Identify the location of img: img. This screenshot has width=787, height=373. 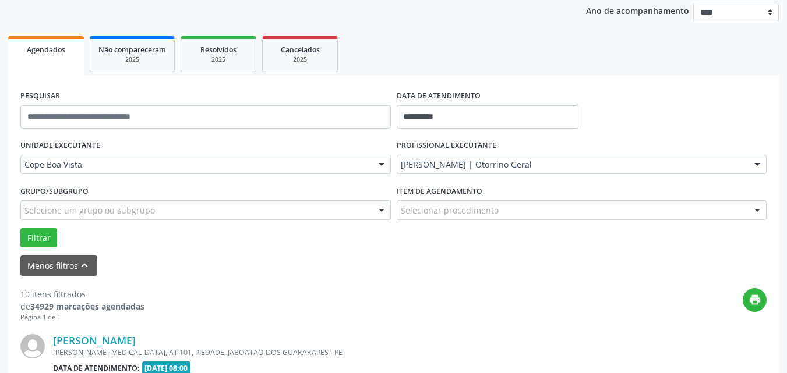
(33, 347).